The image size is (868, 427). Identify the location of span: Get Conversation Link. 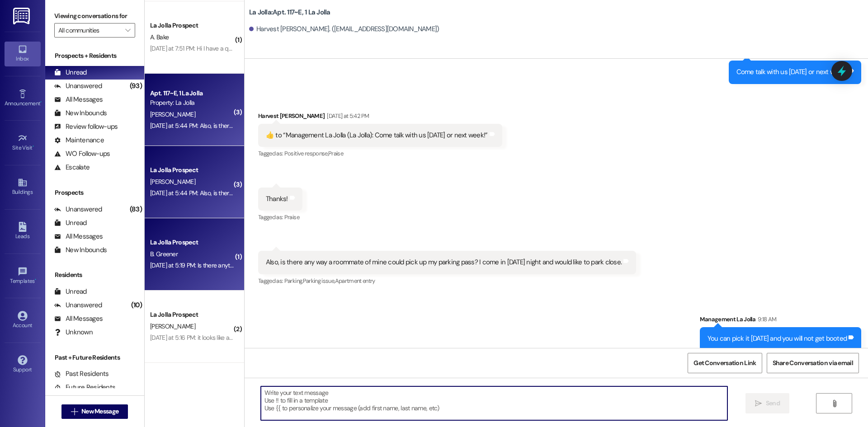
(724, 363).